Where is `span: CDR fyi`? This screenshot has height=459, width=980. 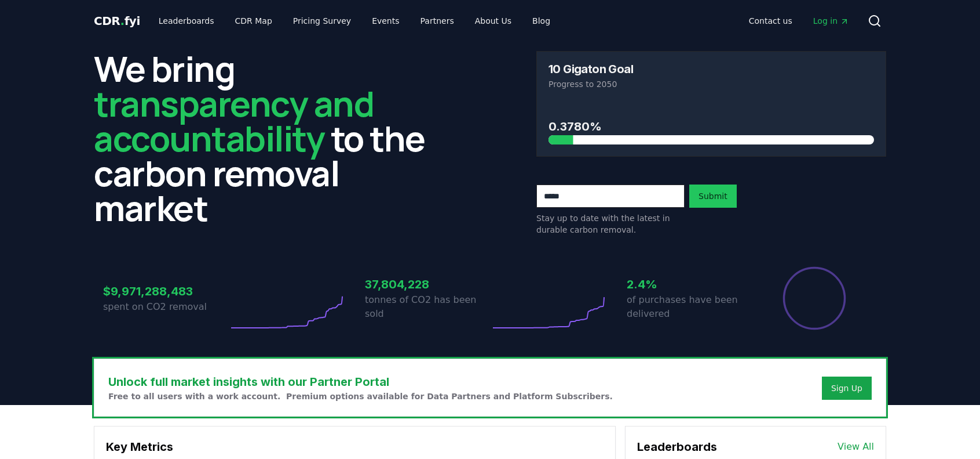 span: CDR fyi is located at coordinates (117, 21).